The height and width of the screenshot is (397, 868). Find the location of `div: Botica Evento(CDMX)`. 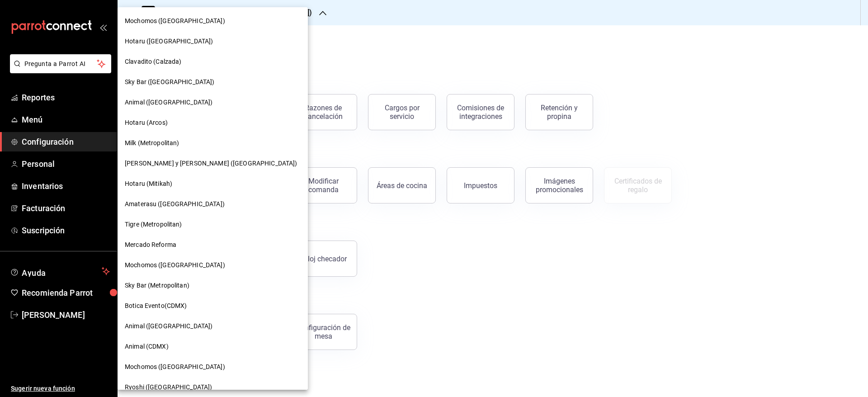

div: Botica Evento(CDMX) is located at coordinates (213, 306).